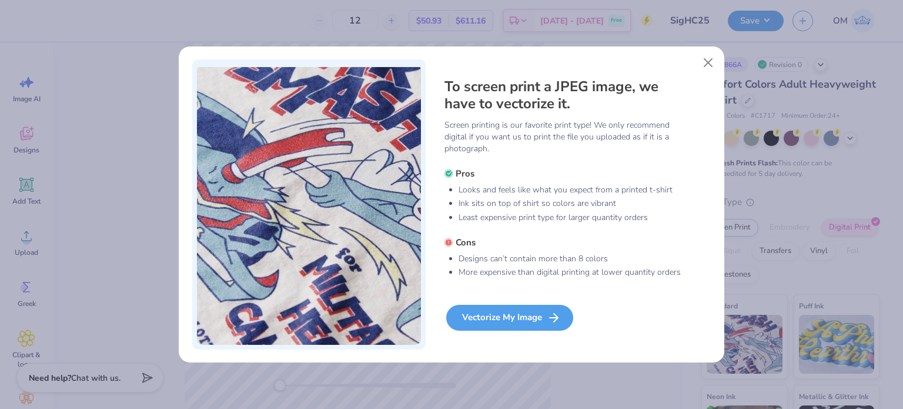 This screenshot has height=409, width=903. I want to click on h5: Cons, so click(563, 242).